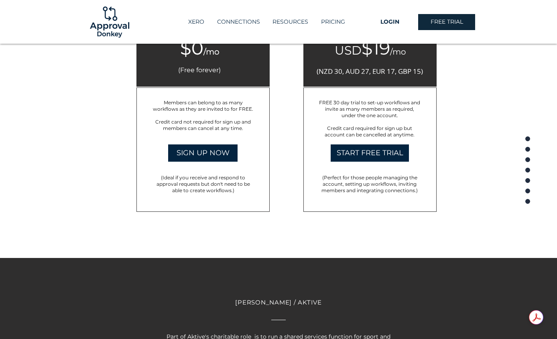 This screenshot has height=339, width=557. Describe the element at coordinates (200, 70) in the screenshot. I see `span: (Free forever)` at that location.